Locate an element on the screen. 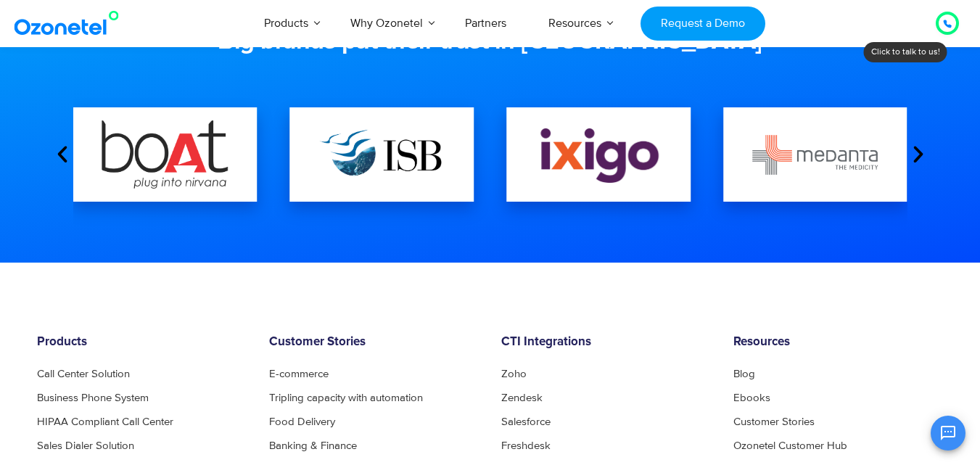 Image resolution: width=980 pixels, height=465 pixels. div: 3 / 16 is located at coordinates (381, 154).